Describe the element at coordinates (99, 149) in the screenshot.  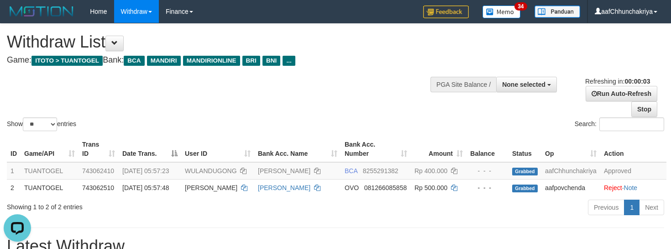
I see `th: Trans ID: activate to sort column ascending` at that location.